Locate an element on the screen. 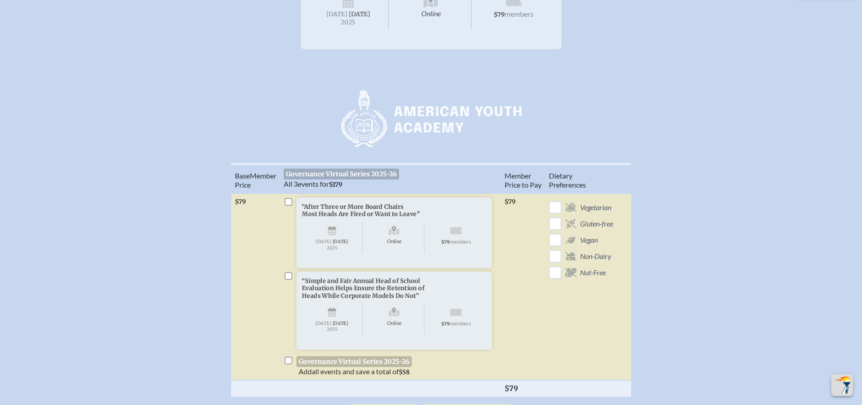  span: $58 is located at coordinates (404, 372).